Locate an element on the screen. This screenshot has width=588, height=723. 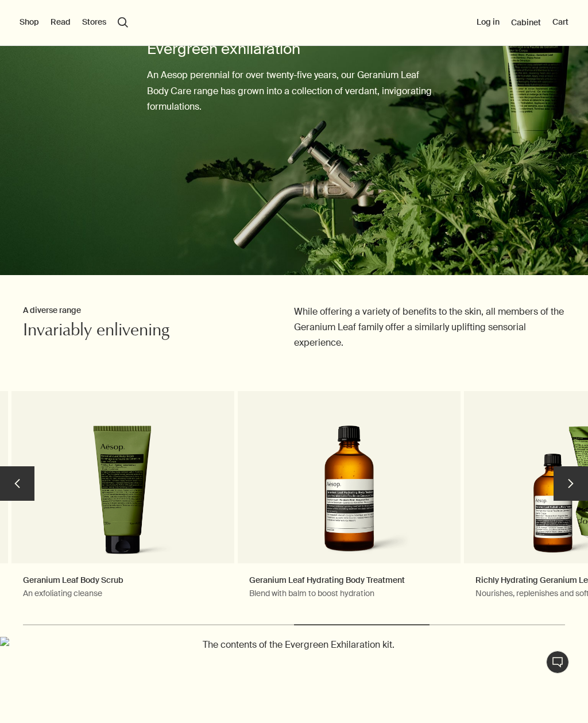
p: An Aesop perennial for over twenty-five years, our Geranium Leaf Body Care range has grown into a... is located at coordinates (294, 91).